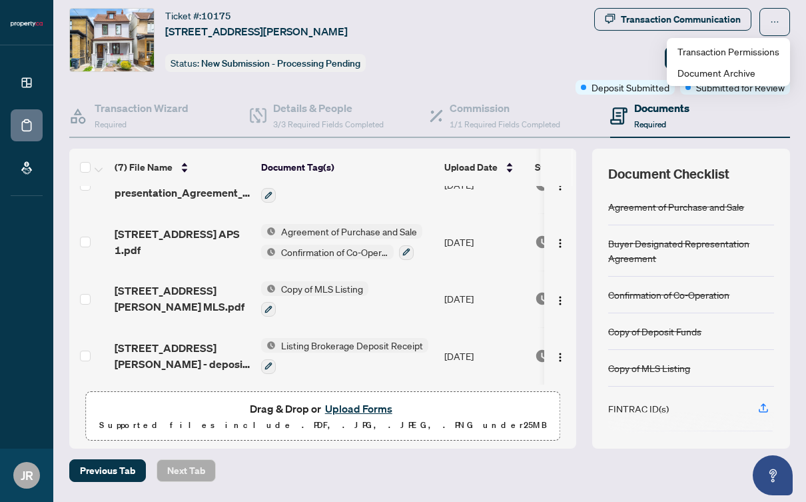 The image size is (806, 502). I want to click on th: (7) File Name, so click(183, 167).